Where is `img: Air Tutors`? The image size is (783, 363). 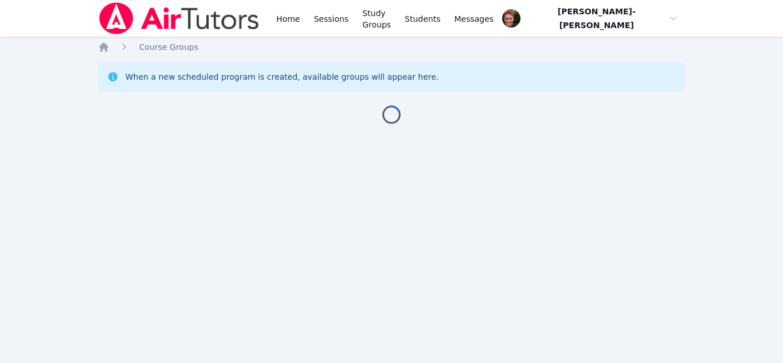
img: Air Tutors is located at coordinates (179, 18).